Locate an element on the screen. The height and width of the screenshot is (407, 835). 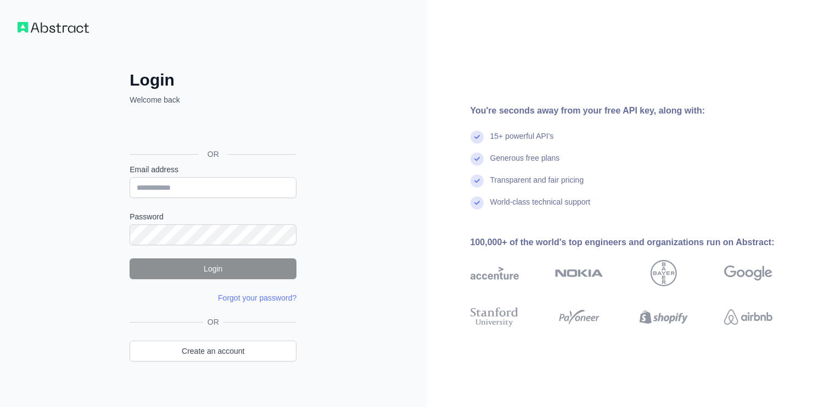
a: Forgot your password? is located at coordinates (257, 298).